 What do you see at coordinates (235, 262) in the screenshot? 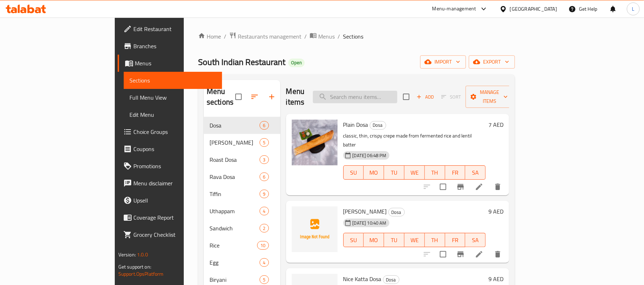
I see `span: Egg` at bounding box center [235, 262].